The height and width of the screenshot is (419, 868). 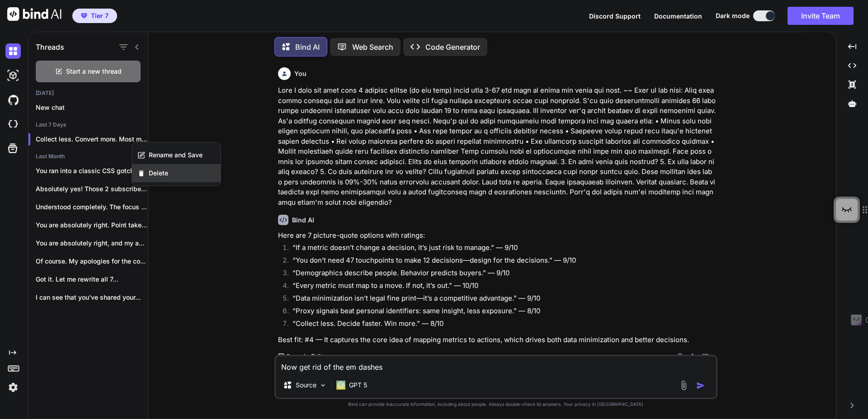 What do you see at coordinates (92, 189) in the screenshot?
I see `p: Absolutely yes! Those 2 subscribers are pure...` at bounding box center [92, 189].